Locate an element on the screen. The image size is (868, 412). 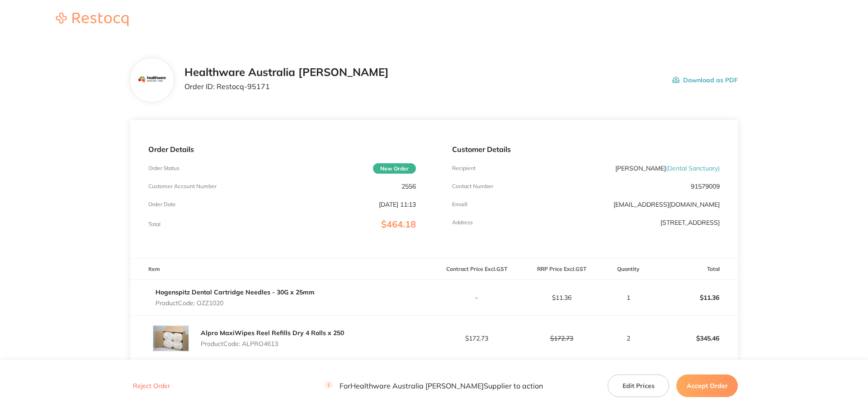
img: Mjc2MnhocQ is located at coordinates (152, 80).